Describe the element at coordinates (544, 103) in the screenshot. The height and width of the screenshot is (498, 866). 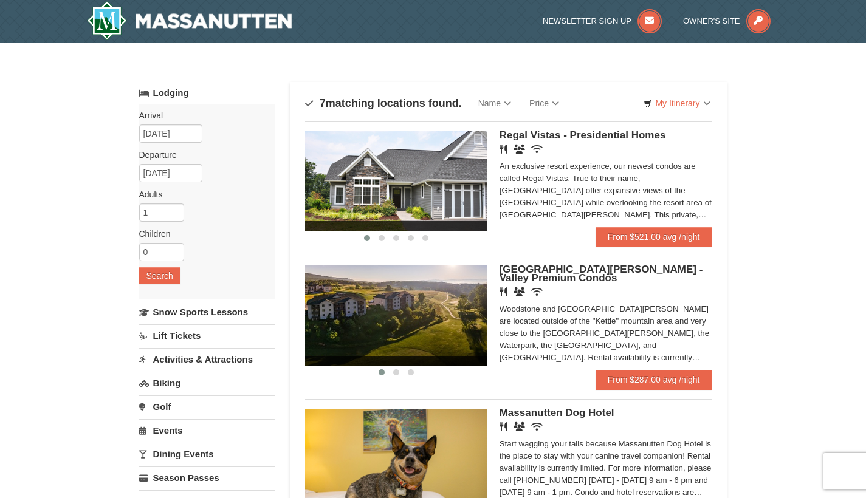
I see `a: Price` at that location.